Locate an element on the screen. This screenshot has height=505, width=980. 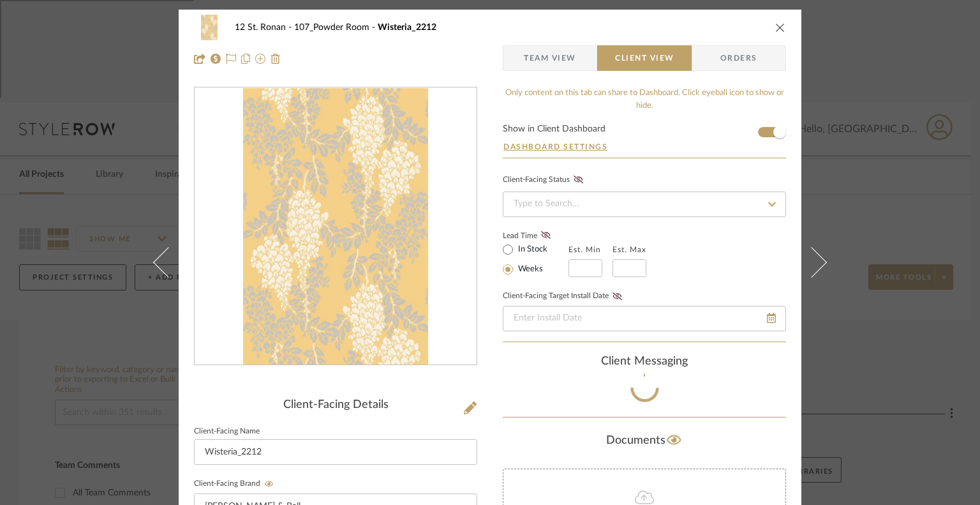
span: Team View is located at coordinates (550, 58).